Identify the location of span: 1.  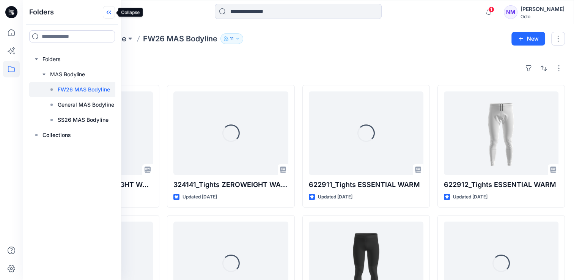
(491, 9).